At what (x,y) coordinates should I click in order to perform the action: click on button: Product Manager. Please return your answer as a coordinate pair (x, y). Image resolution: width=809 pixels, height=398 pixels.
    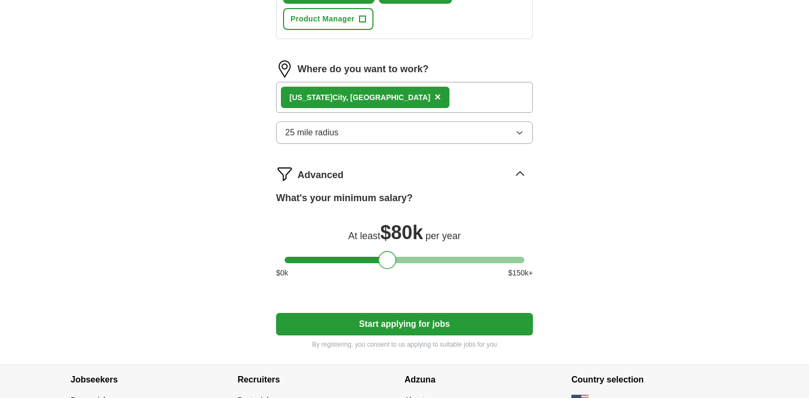
    Looking at the image, I should click on (328, 19).